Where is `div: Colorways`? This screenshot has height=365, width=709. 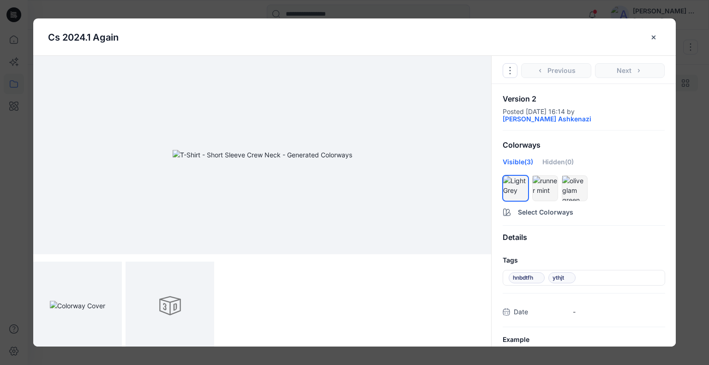
div: Colorways is located at coordinates (584, 145).